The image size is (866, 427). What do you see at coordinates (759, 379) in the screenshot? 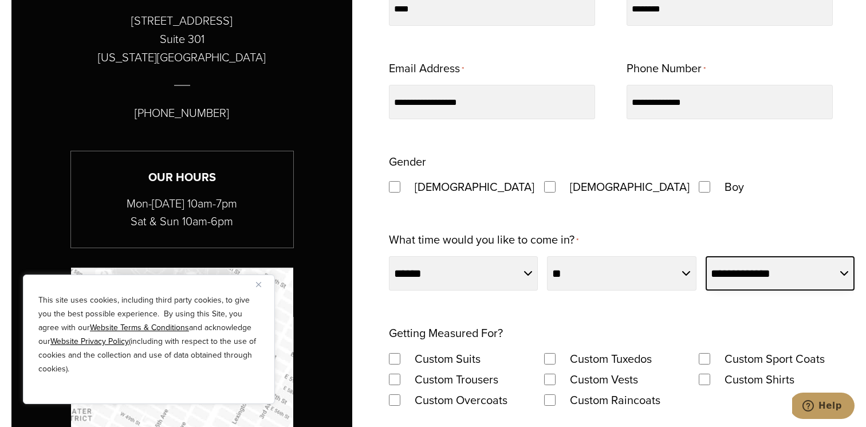
I see `label: Custom Shirts` at bounding box center [759, 379].